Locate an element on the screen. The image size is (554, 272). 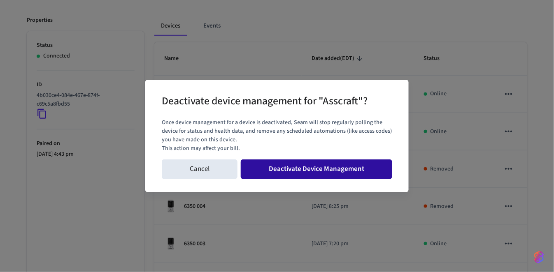
button: Cancel is located at coordinates (199, 169).